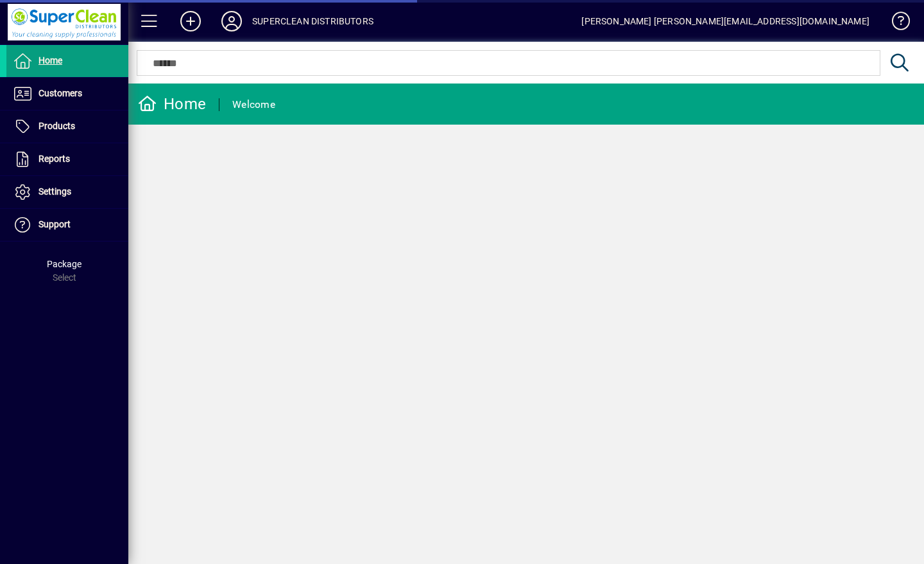  I want to click on span: Products, so click(56, 126).